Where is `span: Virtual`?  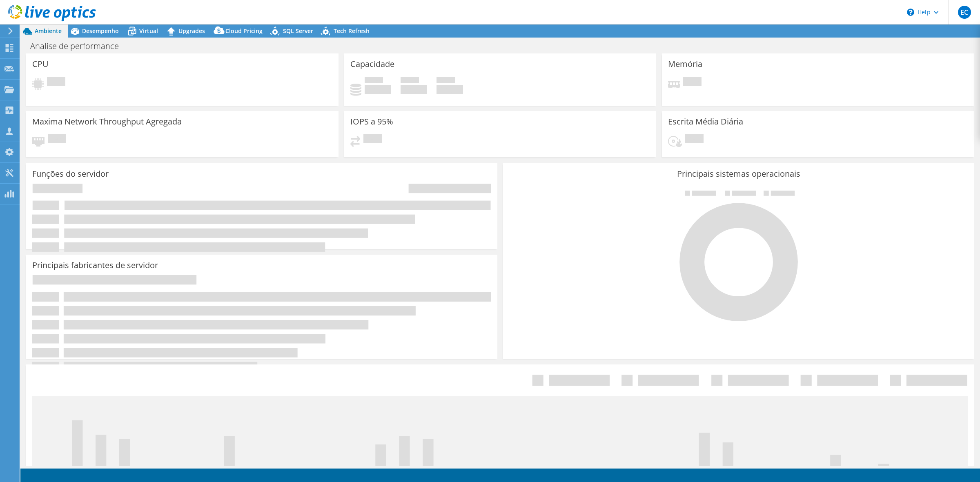
span: Virtual is located at coordinates (149, 31).